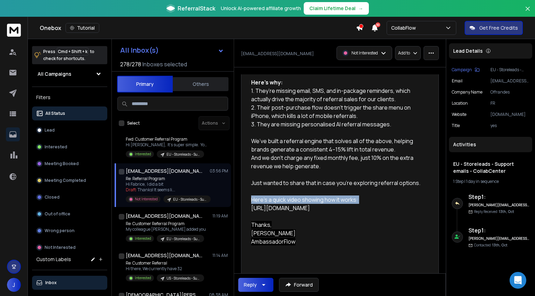  What do you see at coordinates (54, 259) in the screenshot?
I see `h3: Custom Labels` at bounding box center [54, 259].